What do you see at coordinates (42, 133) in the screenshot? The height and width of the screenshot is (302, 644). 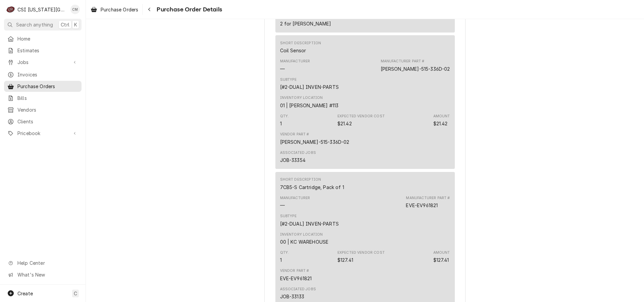 I see `span: Pricebook` at bounding box center [42, 133].